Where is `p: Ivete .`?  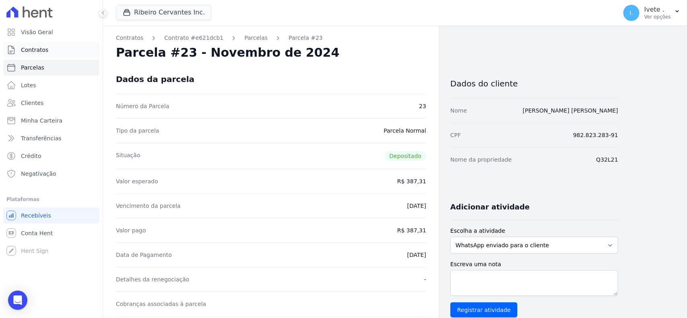 p: Ivete . is located at coordinates (657, 10).